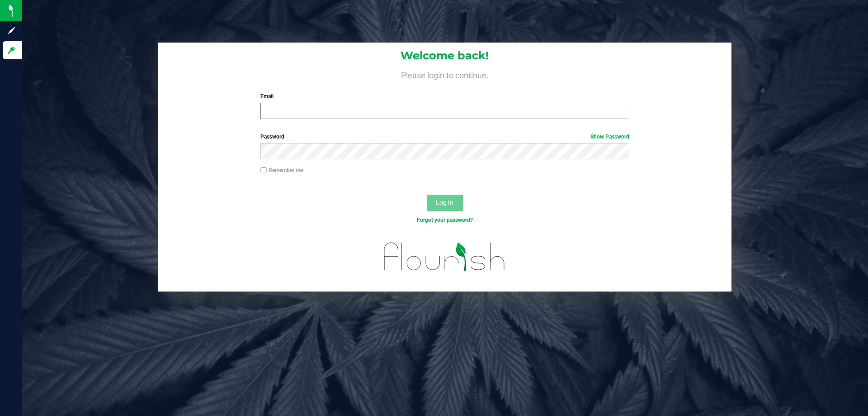 The image size is (868, 416). I want to click on label: Email, so click(444, 96).